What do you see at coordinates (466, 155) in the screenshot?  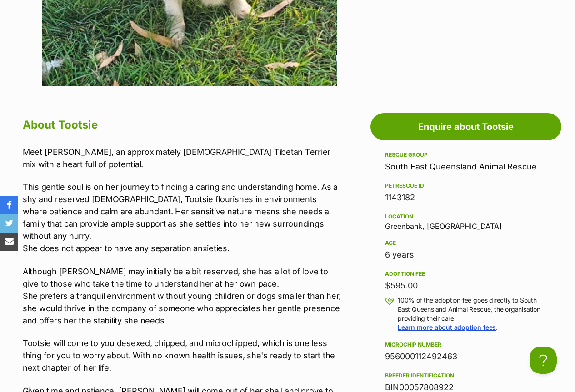 I see `div: Rescue group` at bounding box center [466, 155].